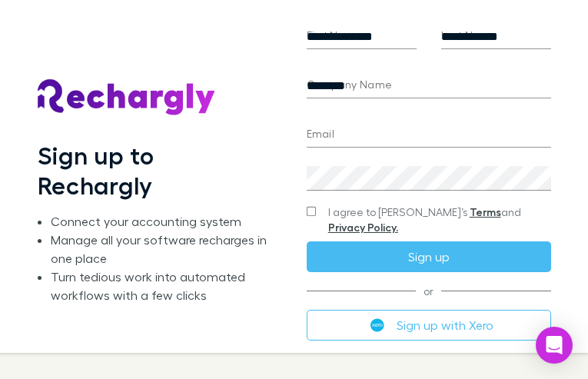 This screenshot has height=379, width=588. I want to click on h1: Sign up to Rechargly, so click(157, 170).